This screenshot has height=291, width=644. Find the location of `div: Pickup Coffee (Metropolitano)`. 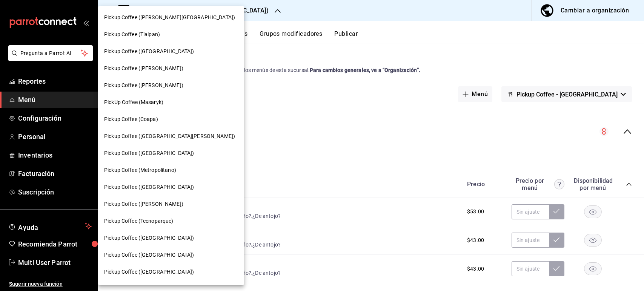

div: Pickup Coffee (Metropolitano) is located at coordinates (171, 170).